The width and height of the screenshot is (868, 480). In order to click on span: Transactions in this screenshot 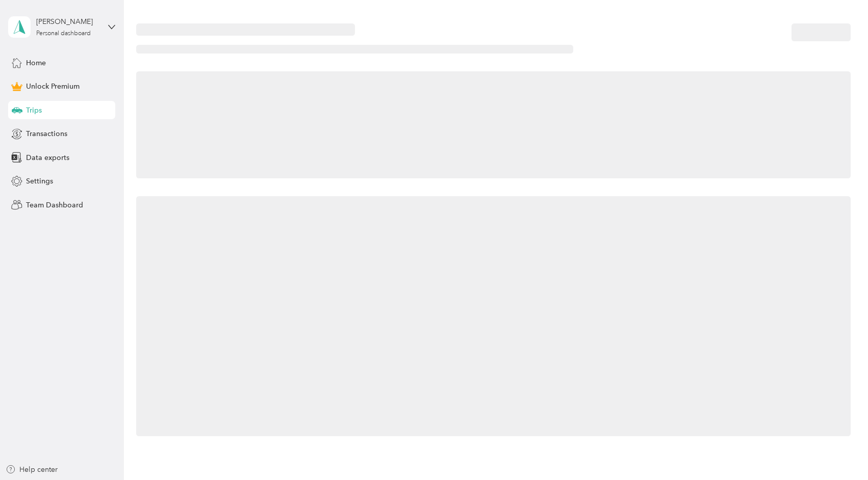, I will do `click(46, 134)`.